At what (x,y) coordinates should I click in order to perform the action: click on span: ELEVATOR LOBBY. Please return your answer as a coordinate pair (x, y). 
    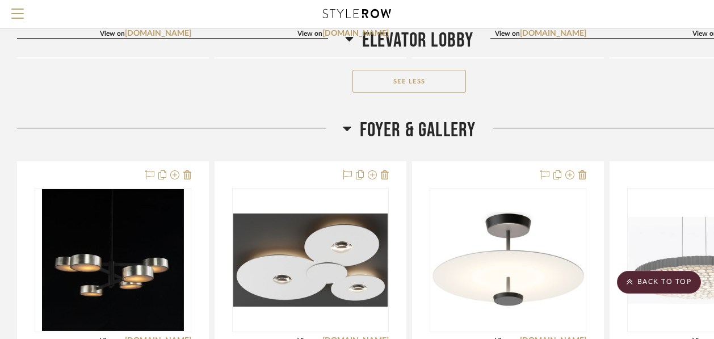
    Looking at the image, I should click on (418, 40).